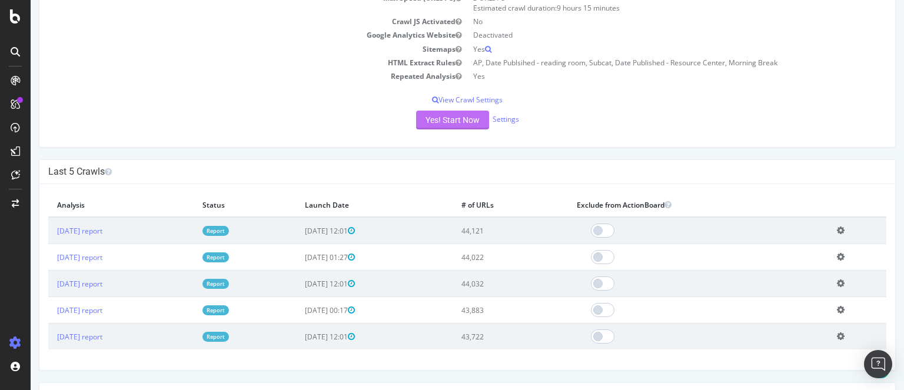  What do you see at coordinates (437, 99) in the screenshot?
I see `p: View Crawl Settings` at bounding box center [437, 99].